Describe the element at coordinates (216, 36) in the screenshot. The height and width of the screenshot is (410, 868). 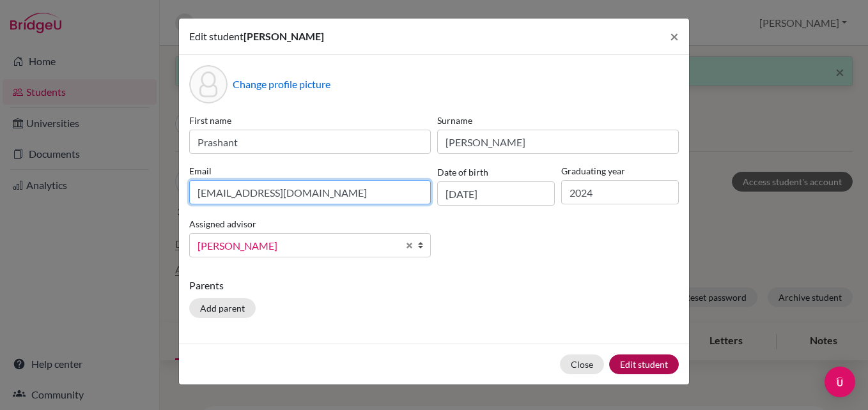
I see `span: Edit student` at that location.